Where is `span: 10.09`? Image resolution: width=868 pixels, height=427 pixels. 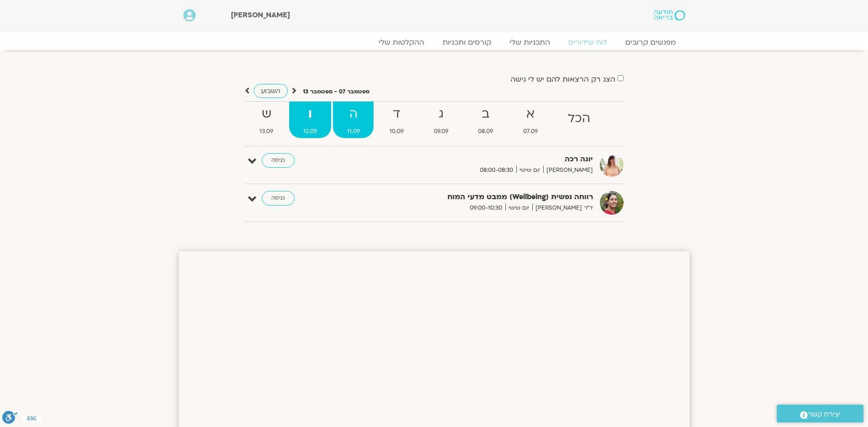
span: 10.09 is located at coordinates (396, 131).